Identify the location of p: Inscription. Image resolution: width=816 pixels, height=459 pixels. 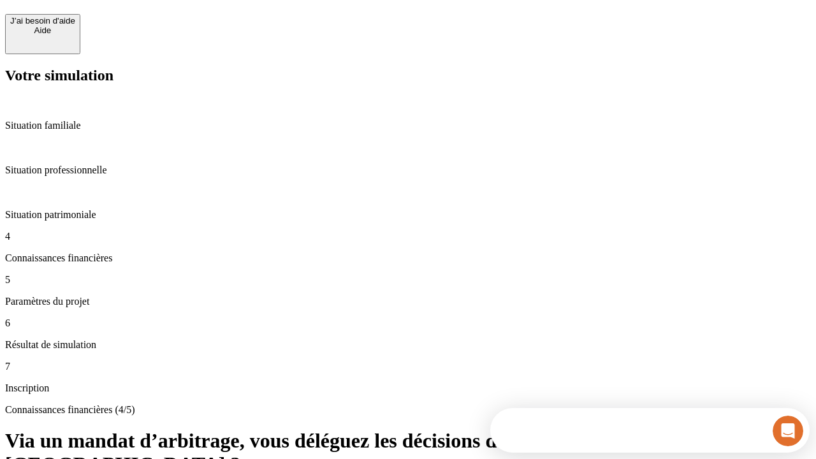
(408, 388).